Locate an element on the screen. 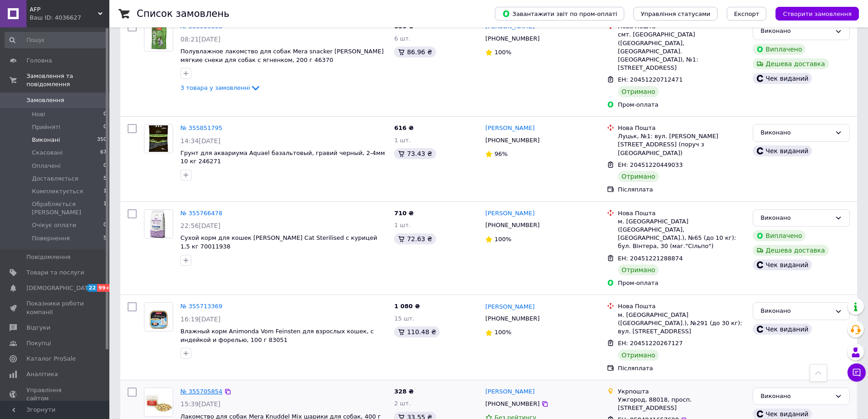 The width and height of the screenshot is (868, 419). span: Показники роботи компанії is located at coordinates (55, 307).